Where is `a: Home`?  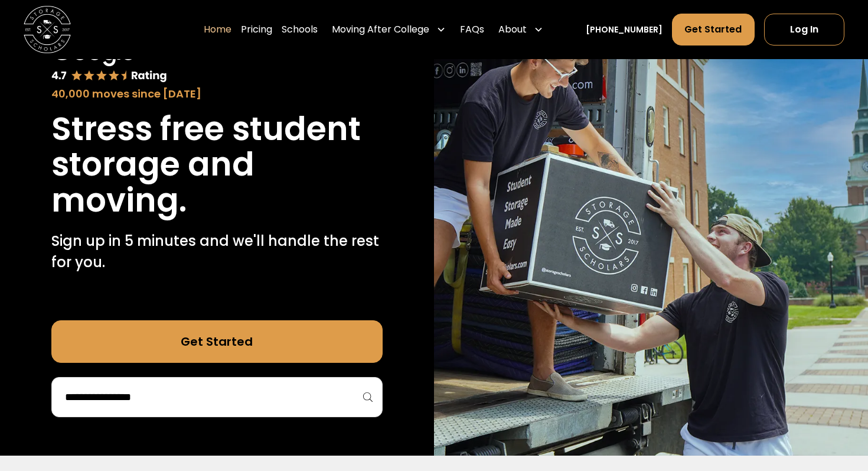 a: Home is located at coordinates (218, 30).